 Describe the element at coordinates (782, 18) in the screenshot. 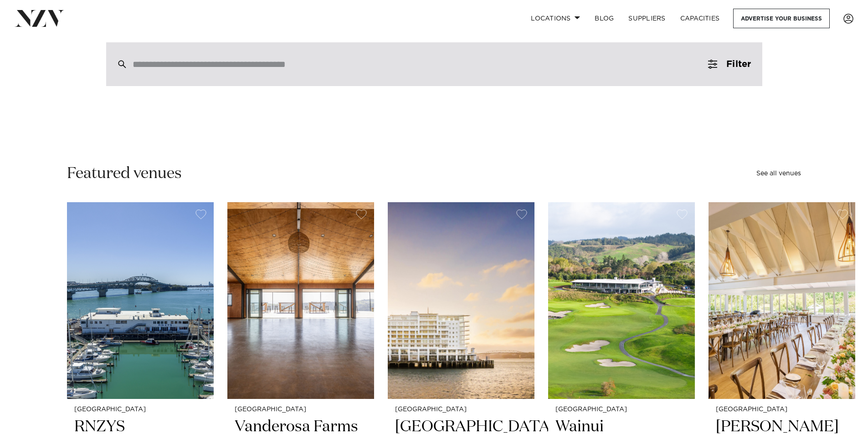

I see `a: Advertise your business` at that location.